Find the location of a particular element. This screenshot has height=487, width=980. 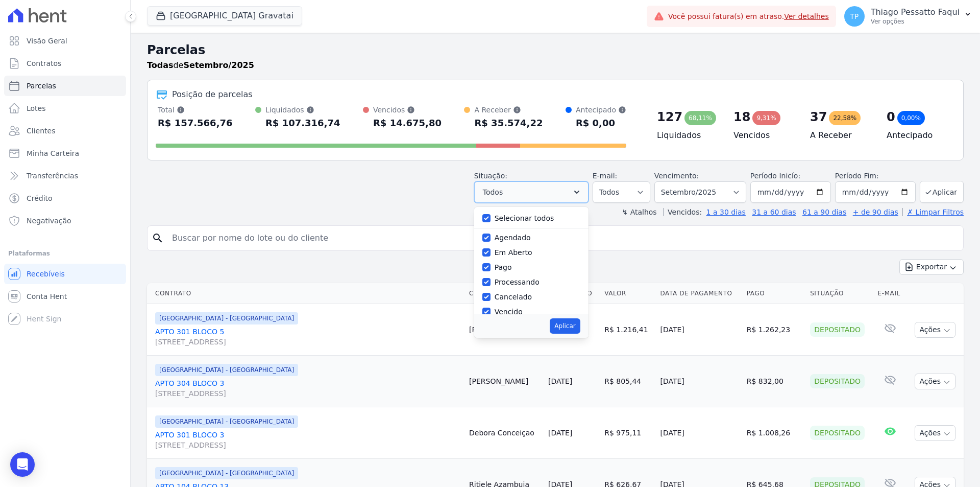

label: E-mail: is located at coordinates (605, 175).